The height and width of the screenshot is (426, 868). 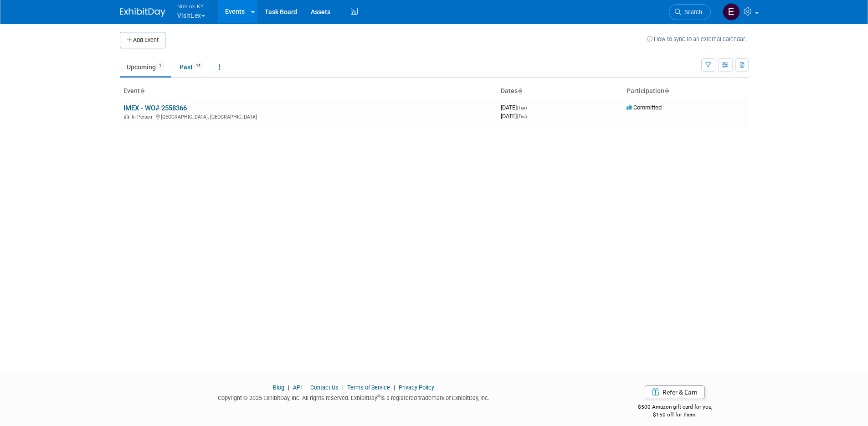 What do you see at coordinates (308, 91) in the screenshot?
I see `th: Event` at bounding box center [308, 91].